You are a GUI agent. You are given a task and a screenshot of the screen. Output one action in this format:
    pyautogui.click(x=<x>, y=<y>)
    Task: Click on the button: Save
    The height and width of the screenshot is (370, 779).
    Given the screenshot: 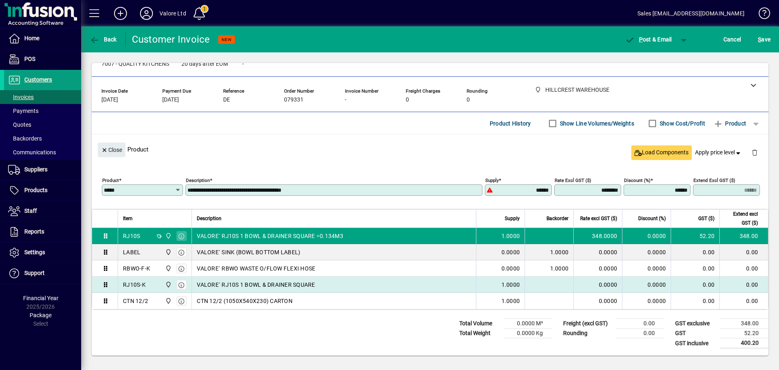 What is the action you would take?
    pyautogui.click(x=764, y=39)
    